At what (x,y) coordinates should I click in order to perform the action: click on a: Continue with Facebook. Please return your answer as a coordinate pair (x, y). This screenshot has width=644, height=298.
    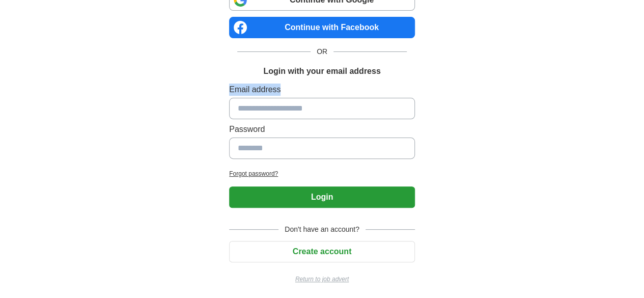
    Looking at the image, I should click on (322, 28).